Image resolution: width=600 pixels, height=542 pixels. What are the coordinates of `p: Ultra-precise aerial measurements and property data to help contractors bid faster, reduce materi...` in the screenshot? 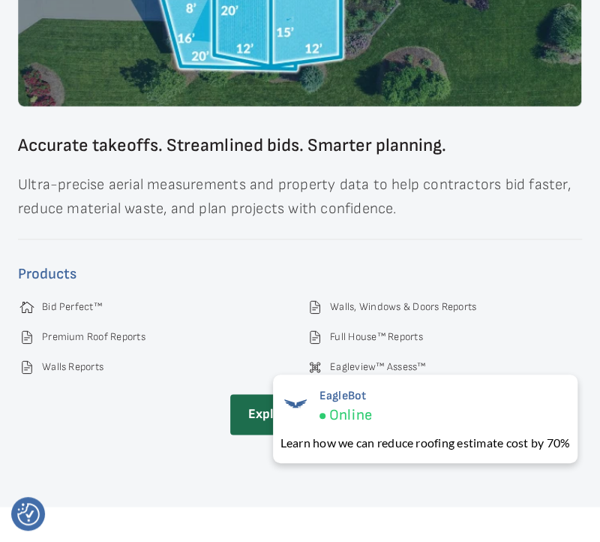 It's located at (300, 197).